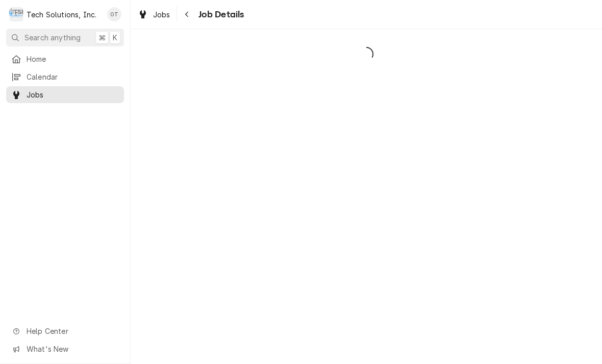 This screenshot has width=602, height=364. Describe the element at coordinates (366, 54) in the screenshot. I see `span: Loading...` at that location.